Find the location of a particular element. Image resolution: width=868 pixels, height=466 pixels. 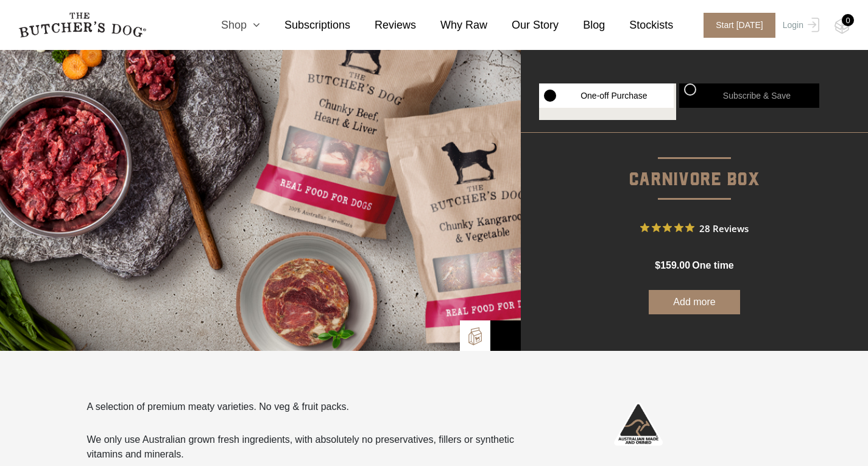

img: Australian-Made_White.png is located at coordinates (638, 424).